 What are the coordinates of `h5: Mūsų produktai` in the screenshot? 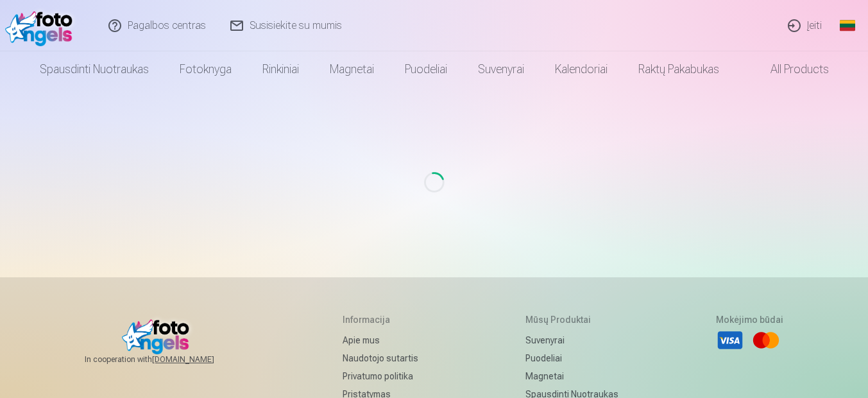 It's located at (572, 320).